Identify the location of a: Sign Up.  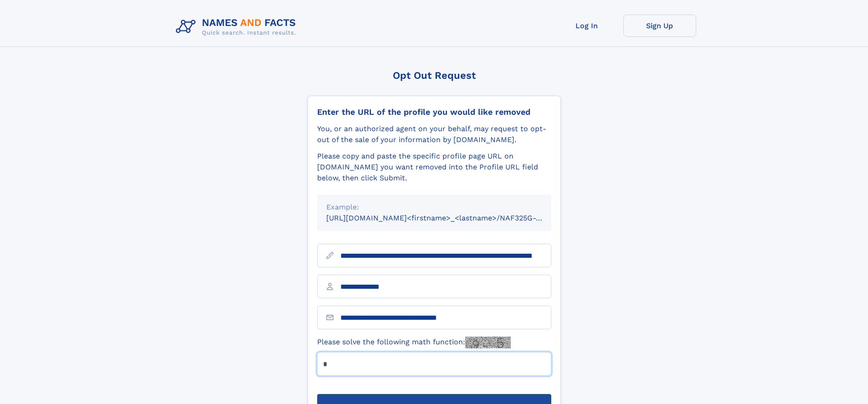
(660, 26).